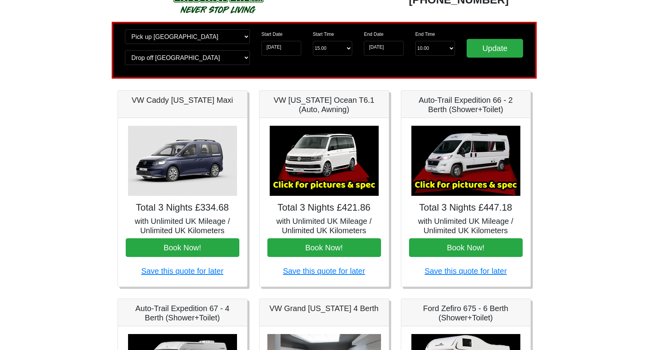  Describe the element at coordinates (324, 208) in the screenshot. I see `h4: Total 3 Nights £421.86` at that location.